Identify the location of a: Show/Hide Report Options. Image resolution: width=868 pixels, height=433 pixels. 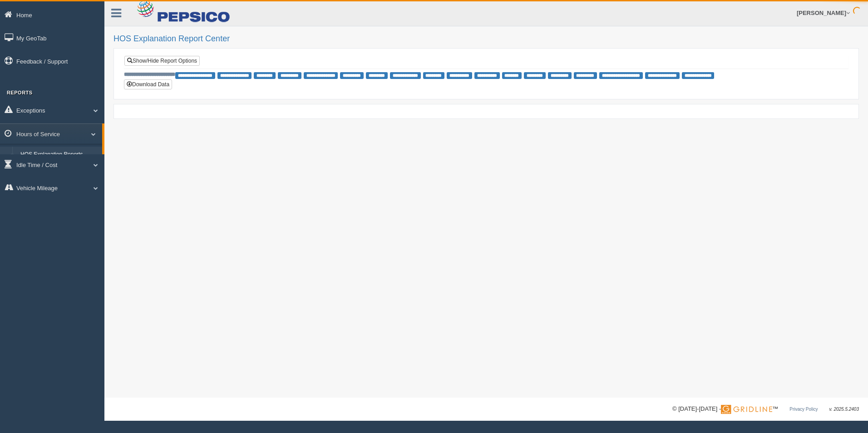
(162, 60).